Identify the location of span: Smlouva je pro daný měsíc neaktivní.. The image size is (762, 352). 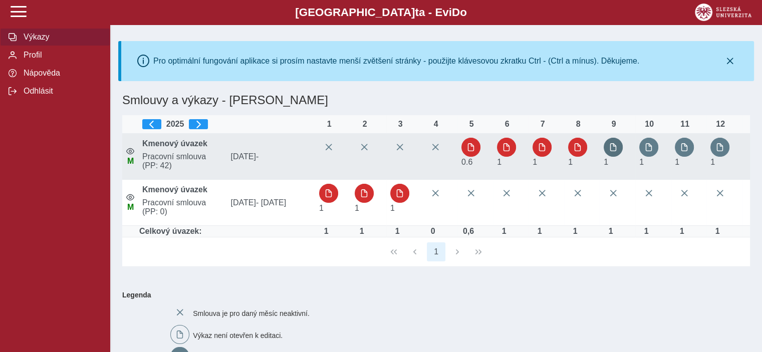
(251, 314).